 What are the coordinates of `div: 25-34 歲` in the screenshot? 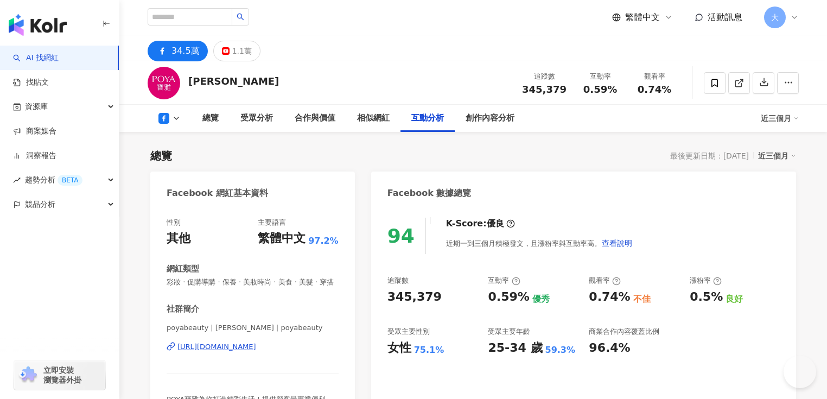 It's located at (515, 348).